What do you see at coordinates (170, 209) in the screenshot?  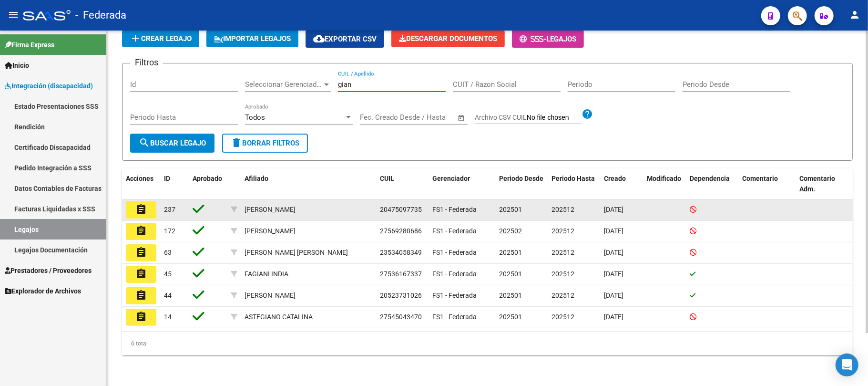 I see `span: 237` at bounding box center [170, 209].